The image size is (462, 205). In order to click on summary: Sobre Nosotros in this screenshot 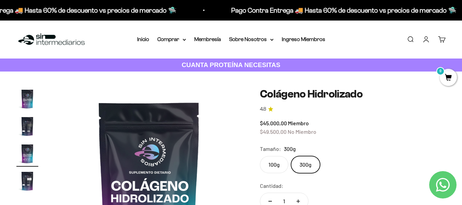, I will do `click(251, 39)`.